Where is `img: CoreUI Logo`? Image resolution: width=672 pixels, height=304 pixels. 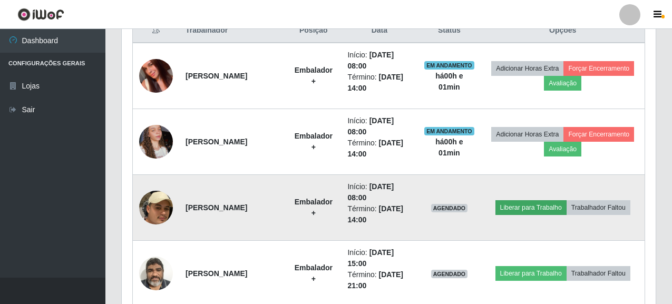
img: CoreUI Logo is located at coordinates (41, 14).